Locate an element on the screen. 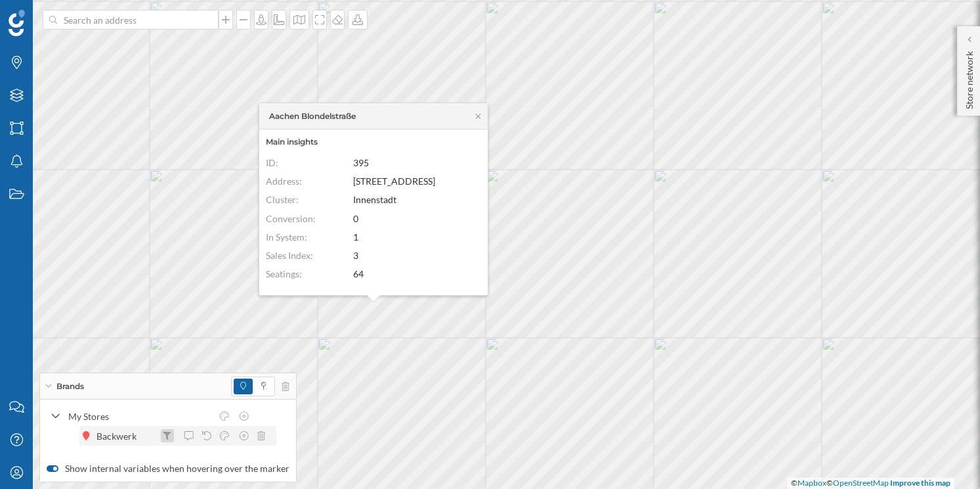 The height and width of the screenshot is (489, 980). a: Improve this map is located at coordinates (921, 482).